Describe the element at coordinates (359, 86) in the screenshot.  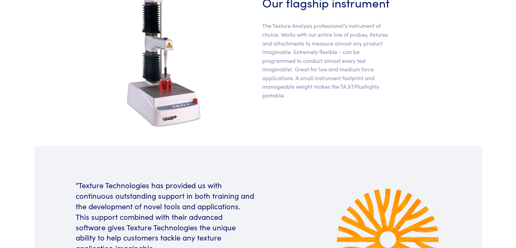
I see `span: Plus` at that location.